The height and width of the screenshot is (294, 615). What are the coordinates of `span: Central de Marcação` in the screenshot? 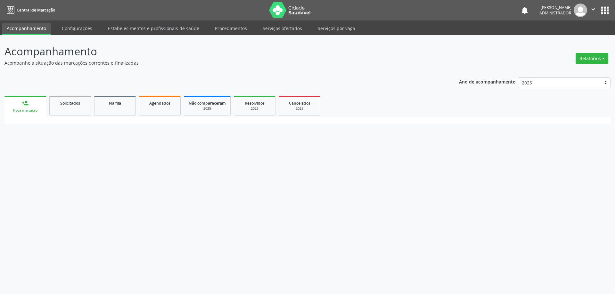 It's located at (36, 10).